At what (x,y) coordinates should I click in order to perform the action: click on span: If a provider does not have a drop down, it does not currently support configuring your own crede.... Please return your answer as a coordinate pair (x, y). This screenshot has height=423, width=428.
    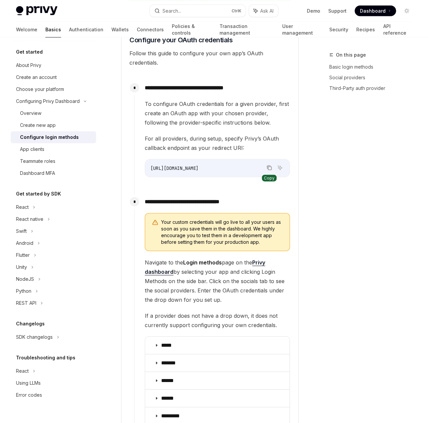
    Looking at the image, I should click on (217, 320).